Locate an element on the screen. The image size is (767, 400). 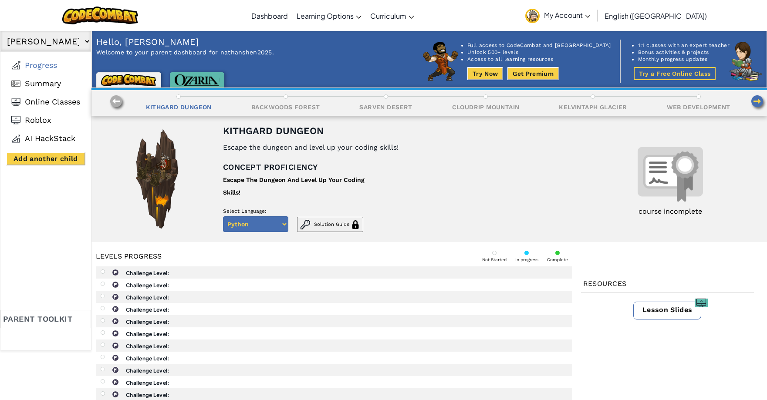
img: Certificate image is located at coordinates (670, 175).